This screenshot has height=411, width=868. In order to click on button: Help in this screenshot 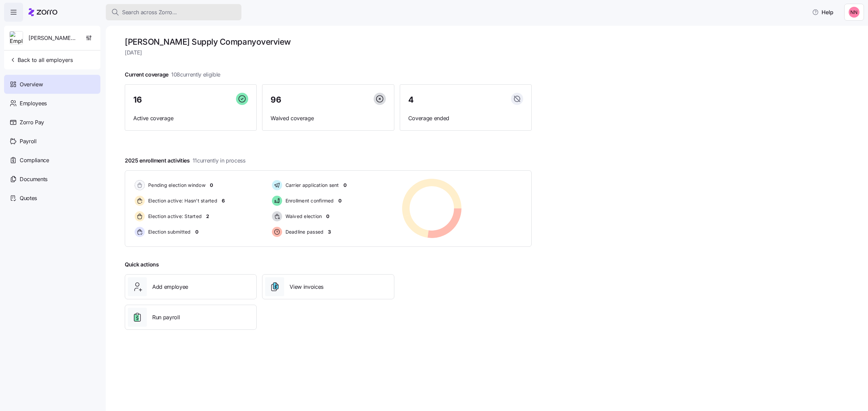, I will do `click(823, 12)`.